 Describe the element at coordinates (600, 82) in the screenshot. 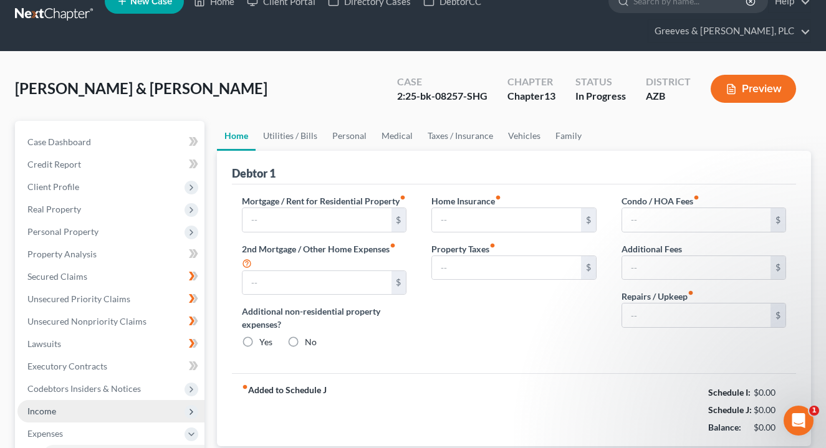

I see `div: Status` at that location.